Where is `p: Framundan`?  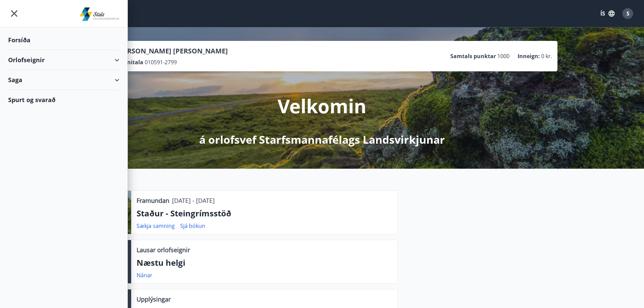
p: Framundan is located at coordinates (153, 200).